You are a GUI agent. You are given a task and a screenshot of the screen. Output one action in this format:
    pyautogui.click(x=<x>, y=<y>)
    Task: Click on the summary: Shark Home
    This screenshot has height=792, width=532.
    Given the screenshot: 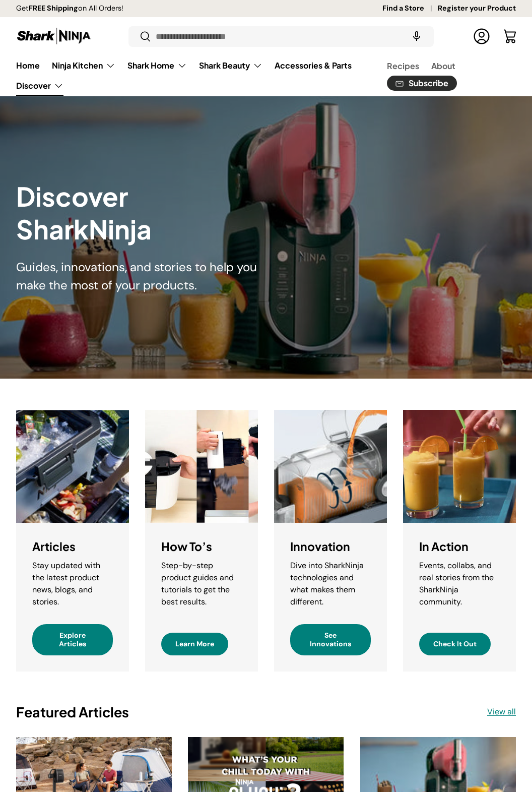 What is the action you would take?
    pyautogui.click(x=157, y=66)
    